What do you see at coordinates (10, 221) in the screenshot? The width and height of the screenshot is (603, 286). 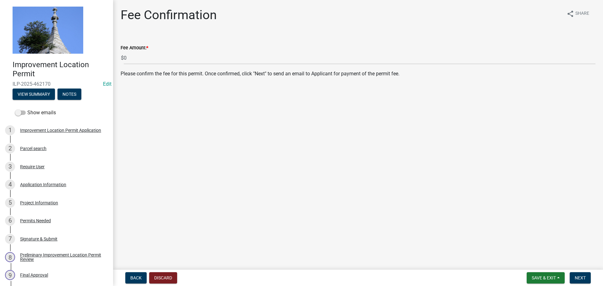 I see `div: 6` at bounding box center [10, 221].